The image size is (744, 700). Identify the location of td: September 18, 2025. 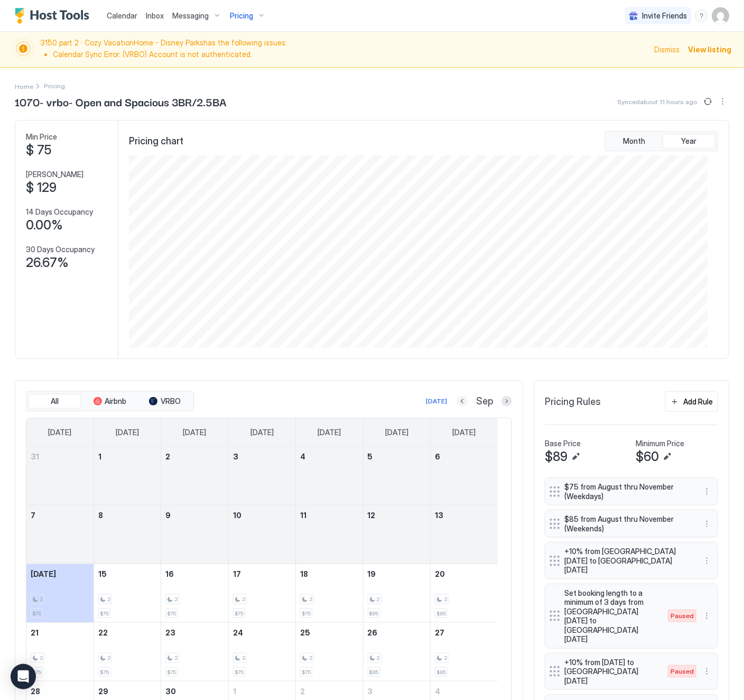
(329, 593).